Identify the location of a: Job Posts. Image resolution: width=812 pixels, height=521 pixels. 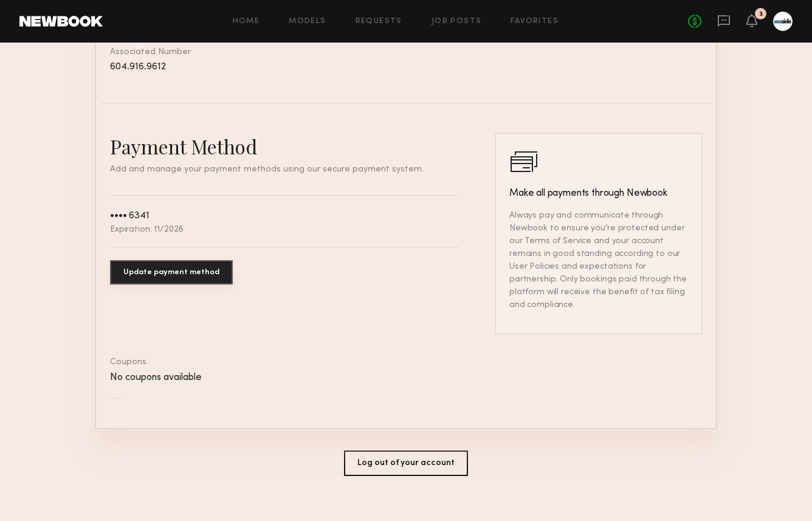
(457, 21).